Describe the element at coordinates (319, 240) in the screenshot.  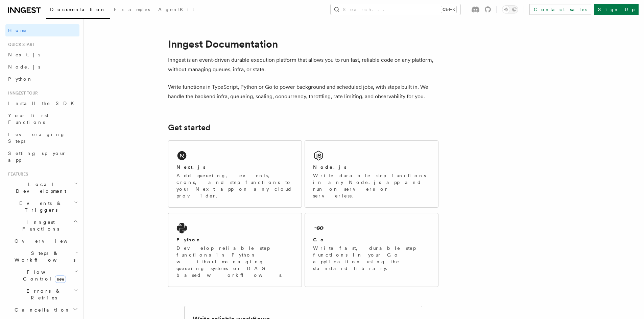
I see `h2: Go` at that location.